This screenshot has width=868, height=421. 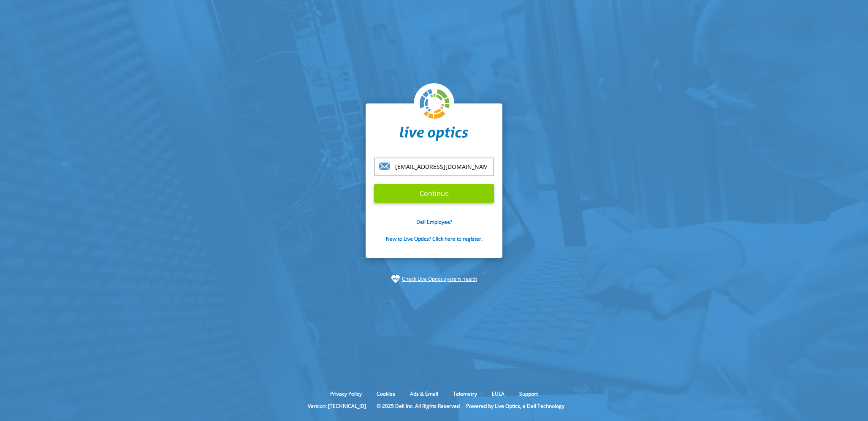 I want to click on a: Cookies, so click(x=386, y=394).